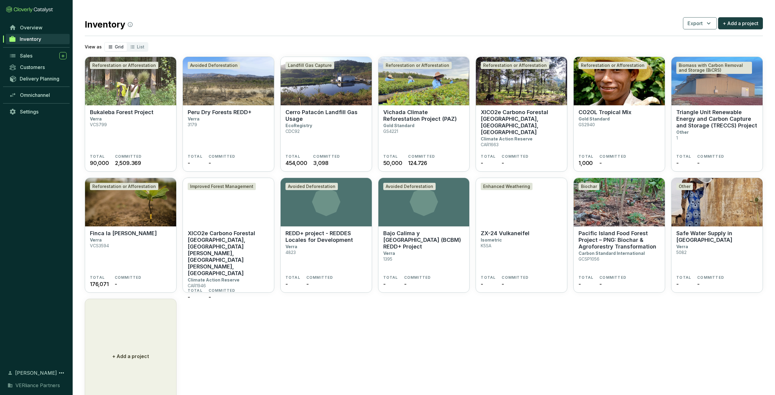 This screenshot has height=395, width=775. Describe the element at coordinates (388, 259) in the screenshot. I see `p: 1395` at that location.